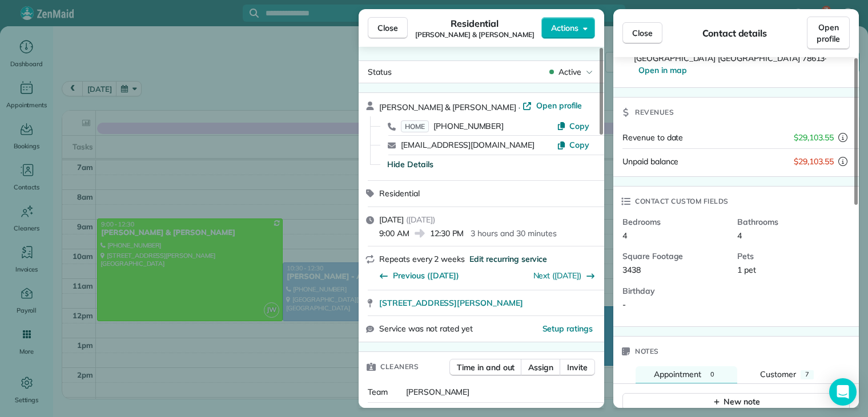 The image size is (868, 417). What do you see at coordinates (568, 329) in the screenshot?
I see `button: Setup ratings` at bounding box center [568, 329].